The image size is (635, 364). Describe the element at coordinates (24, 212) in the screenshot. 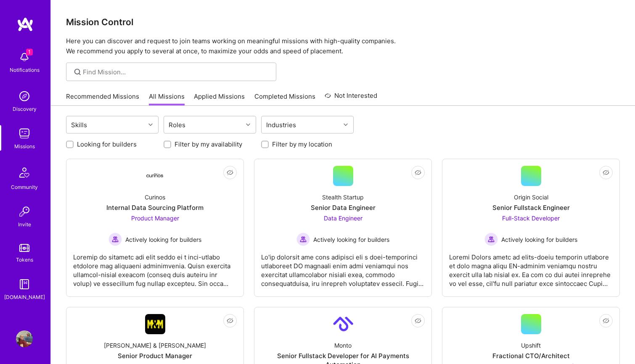

I see `img: Invite` at that location.